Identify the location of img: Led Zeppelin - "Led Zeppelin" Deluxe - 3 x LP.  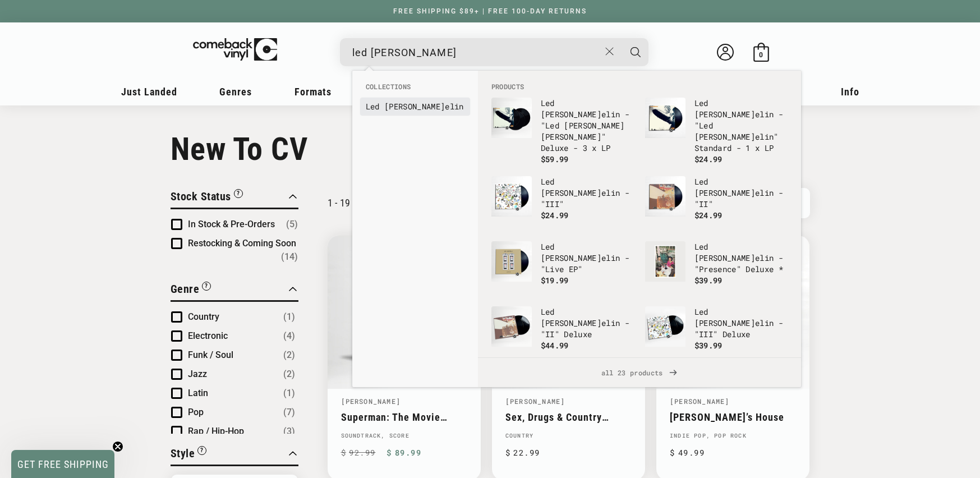
(512, 118).